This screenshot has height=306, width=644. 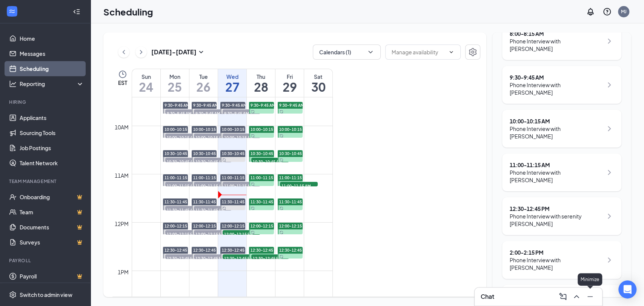 What do you see at coordinates (146, 76) in the screenshot?
I see `div: Sun` at bounding box center [146, 76].